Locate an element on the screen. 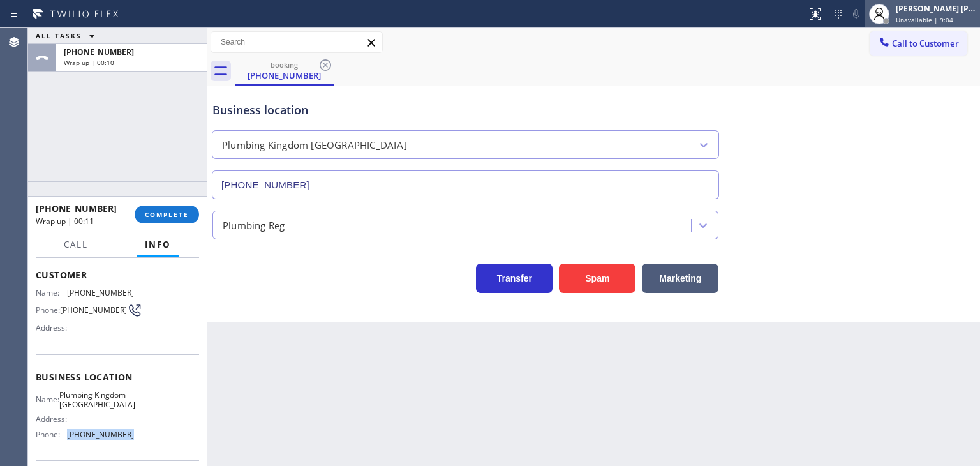  button: Call is located at coordinates (76, 245).